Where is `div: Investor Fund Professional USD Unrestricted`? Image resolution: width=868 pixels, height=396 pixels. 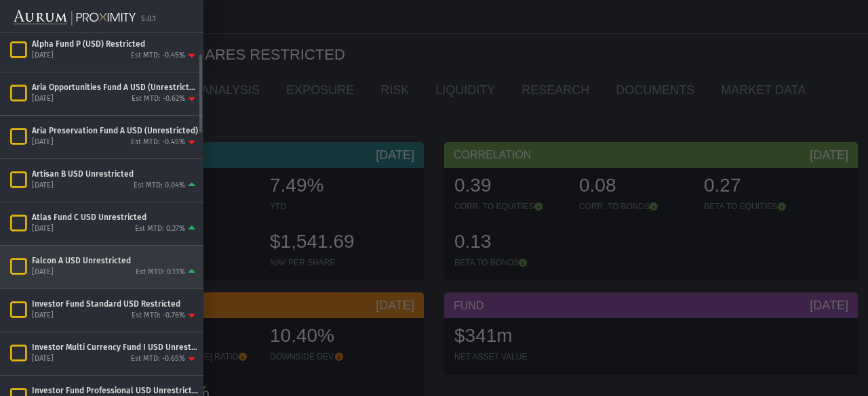 div: Investor Fund Professional USD Unrestricted is located at coordinates (115, 391).